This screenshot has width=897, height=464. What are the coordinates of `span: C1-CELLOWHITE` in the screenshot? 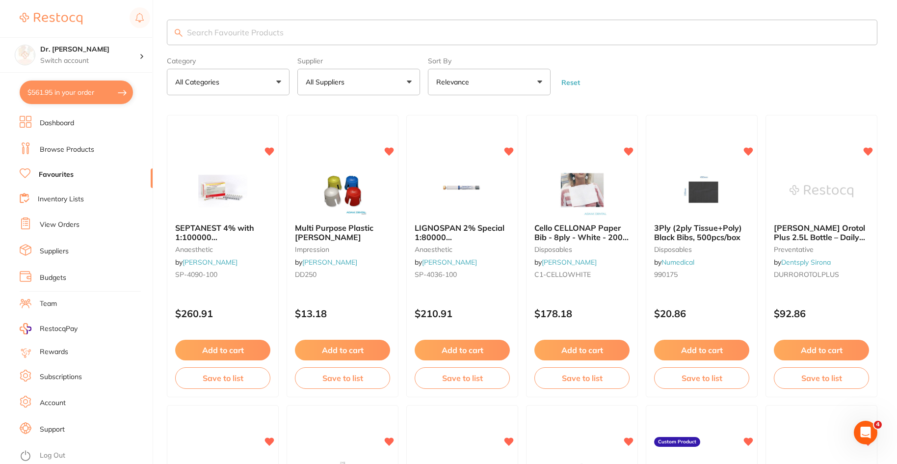 It's located at (563, 274).